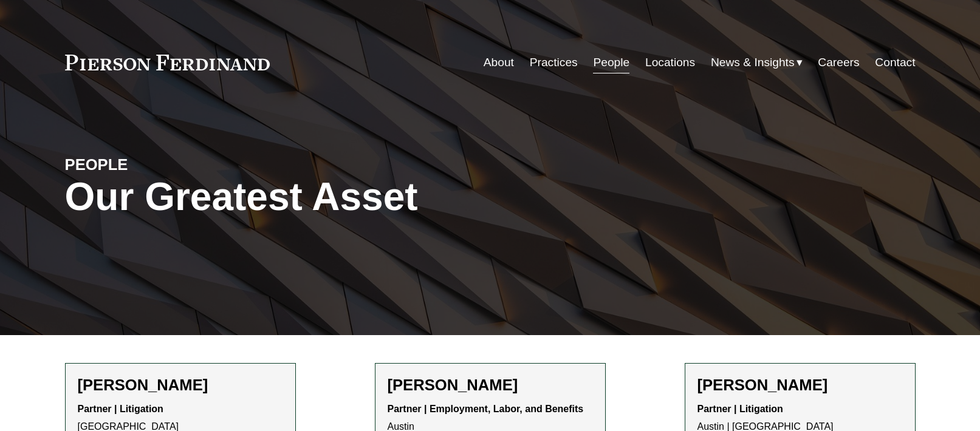  What do you see at coordinates (348, 197) in the screenshot?
I see `h1: Our Greatest Asset` at bounding box center [348, 197].